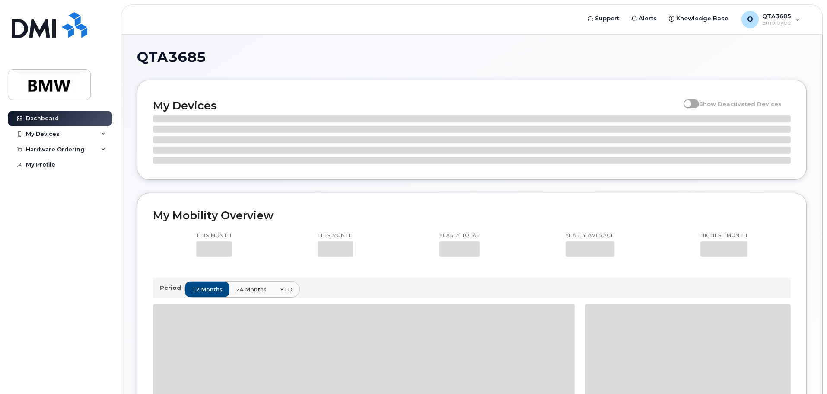  Describe the element at coordinates (416, 105) in the screenshot. I see `h2: My Devices` at that location.